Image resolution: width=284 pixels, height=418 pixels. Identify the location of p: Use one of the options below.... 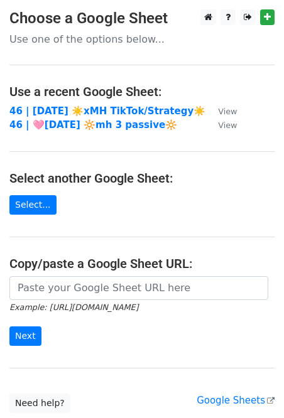
(142, 39).